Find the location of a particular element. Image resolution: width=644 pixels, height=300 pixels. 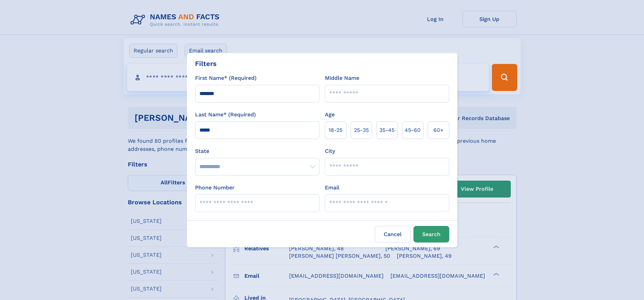

label: City is located at coordinates (330, 151).